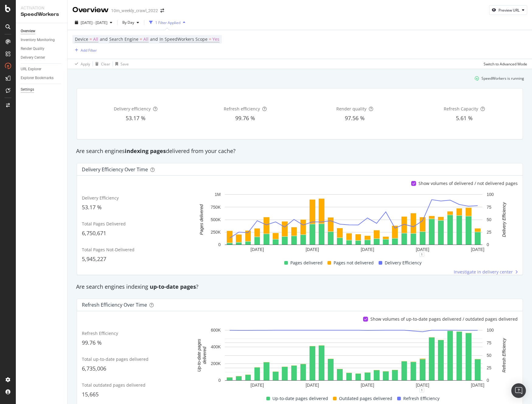 The image size is (532, 404). What do you see at coordinates (300, 287) in the screenshot?
I see `div: Are search engines indexing ?` at bounding box center [300, 287].